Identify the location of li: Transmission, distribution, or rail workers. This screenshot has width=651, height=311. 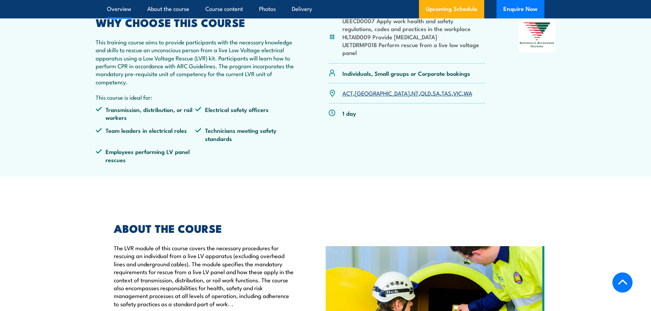
(146, 113).